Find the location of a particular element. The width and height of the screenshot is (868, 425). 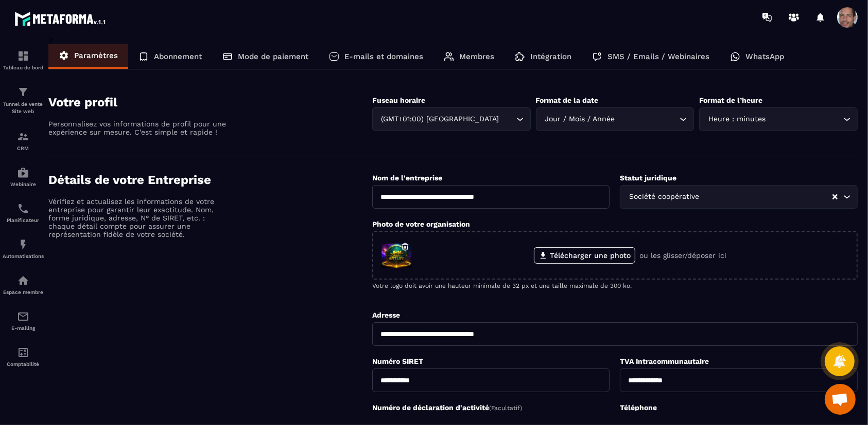

a: schedulerschedulerPlanificateur is located at coordinates (23, 213).